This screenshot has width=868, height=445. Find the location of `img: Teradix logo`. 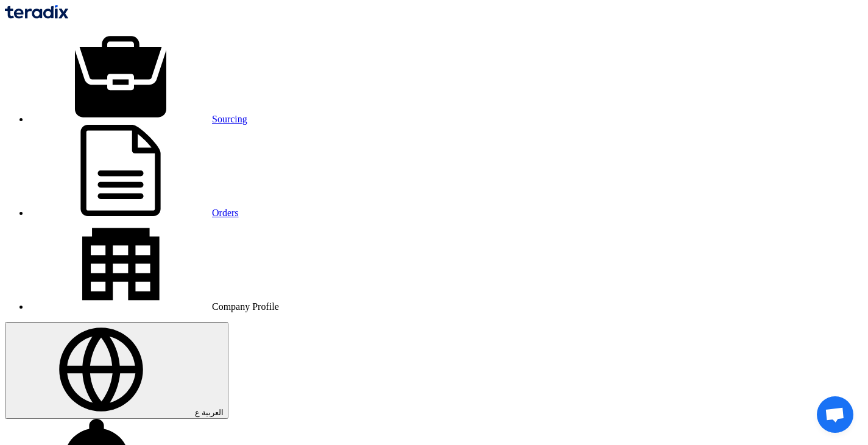

img: Teradix logo is located at coordinates (36, 11).